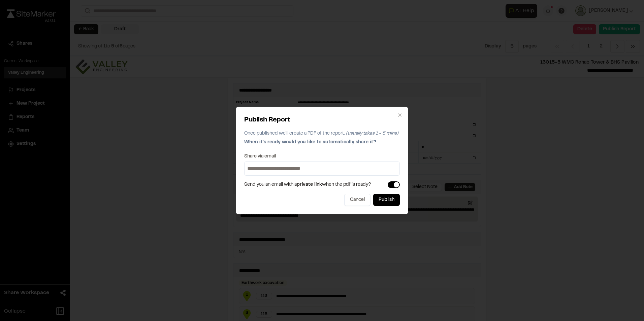 The height and width of the screenshot is (321, 644). I want to click on span: Send you an email with a when the pdf is ready?, so click(308, 185).